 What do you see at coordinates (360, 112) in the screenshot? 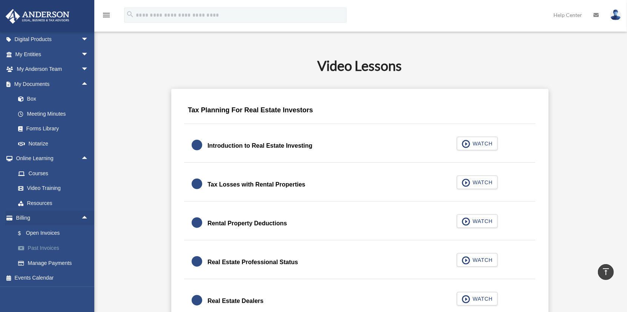
I see `div: Tax Planning For Real Estate Investors` at bounding box center [360, 112].